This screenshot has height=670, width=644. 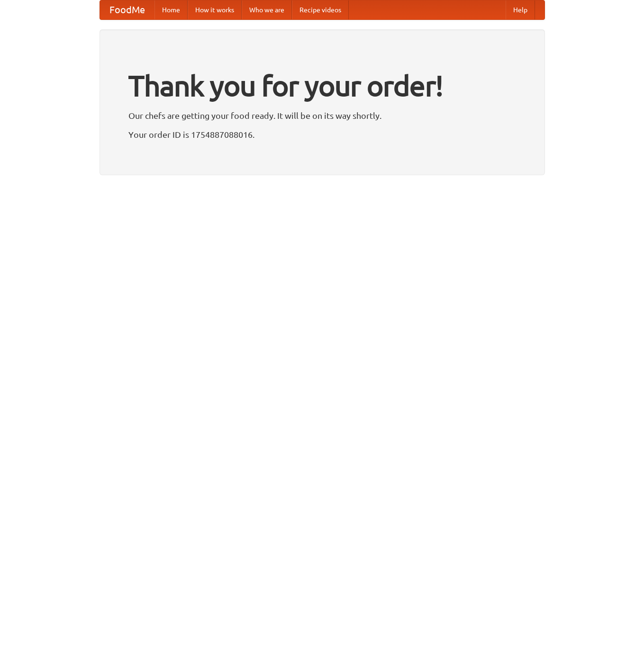 What do you see at coordinates (215, 10) in the screenshot?
I see `a: How it works` at bounding box center [215, 10].